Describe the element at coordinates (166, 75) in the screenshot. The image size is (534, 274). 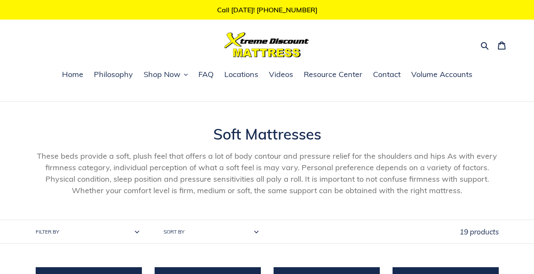
I see `button: Shop Now` at that location.